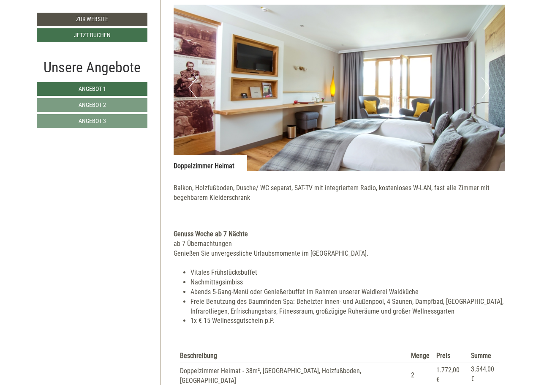  Describe the element at coordinates (92, 67) in the screenshot. I see `div: Unsere Angebote` at that location.